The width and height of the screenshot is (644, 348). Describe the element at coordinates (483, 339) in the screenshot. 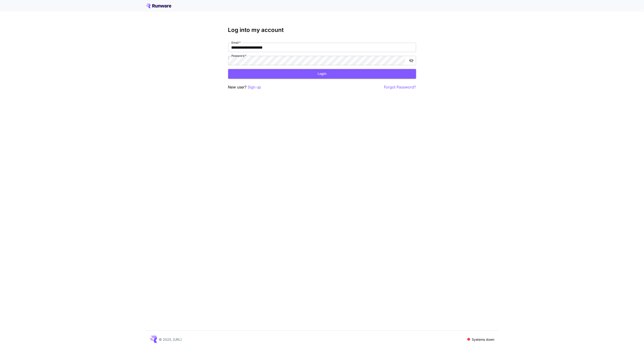

I see `p: Systems down` at that location.